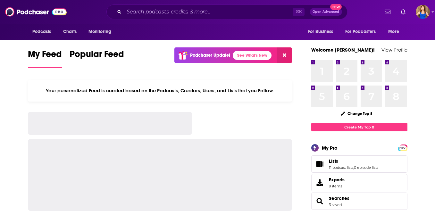 This screenshot has height=214, width=435. What do you see at coordinates (210, 55) in the screenshot?
I see `p: Podchaser Update!` at bounding box center [210, 55].